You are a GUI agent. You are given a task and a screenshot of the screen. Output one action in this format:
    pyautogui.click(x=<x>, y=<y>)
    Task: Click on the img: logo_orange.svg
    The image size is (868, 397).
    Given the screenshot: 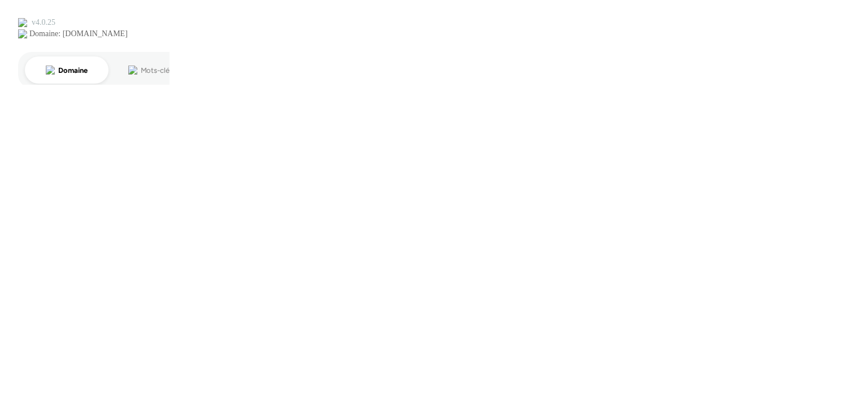 What is the action you would take?
    pyautogui.click(x=23, y=23)
    